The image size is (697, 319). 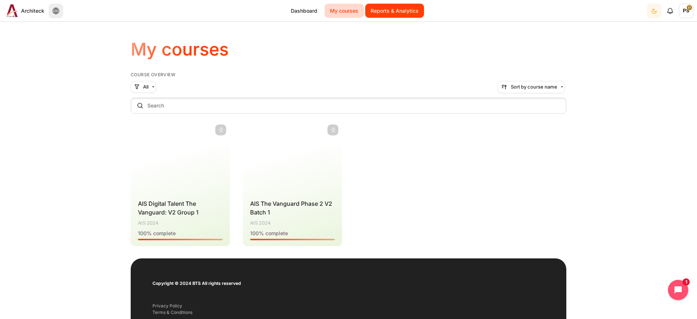 What do you see at coordinates (534, 87) in the screenshot?
I see `span: Sort by course name` at bounding box center [534, 87].